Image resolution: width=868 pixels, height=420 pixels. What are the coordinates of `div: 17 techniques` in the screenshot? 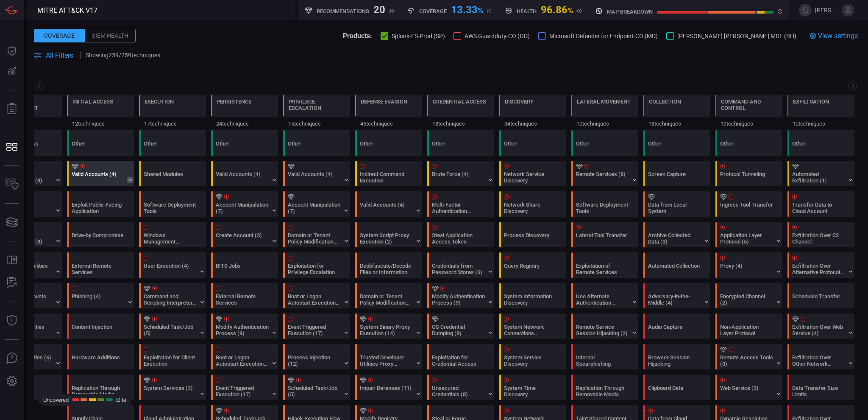 It's located at (173, 124).